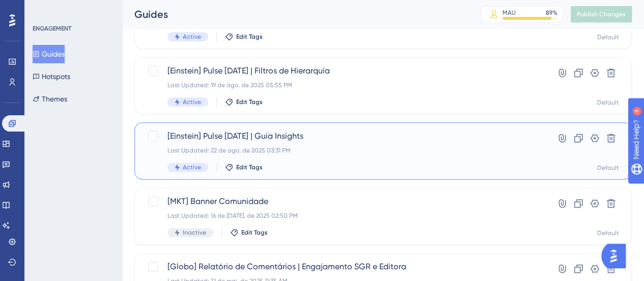 The height and width of the screenshot is (281, 644). Describe the element at coordinates (552, 13) in the screenshot. I see `div: 89 %` at that location.